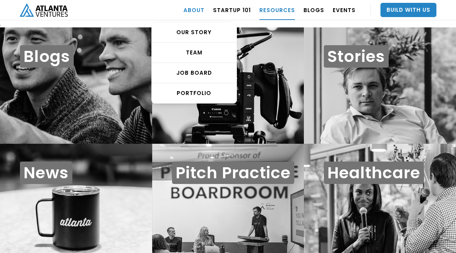  What do you see at coordinates (374, 173) in the screenshot?
I see `h1: Healthcare` at bounding box center [374, 173].